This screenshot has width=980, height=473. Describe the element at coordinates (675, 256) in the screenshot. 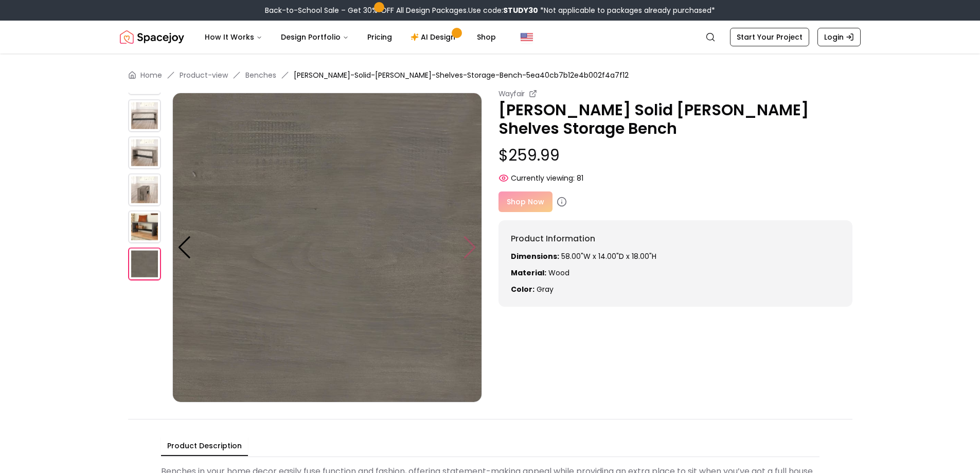

I see `p: 58.00"W x 14.00"D x 18.00"H` at that location.